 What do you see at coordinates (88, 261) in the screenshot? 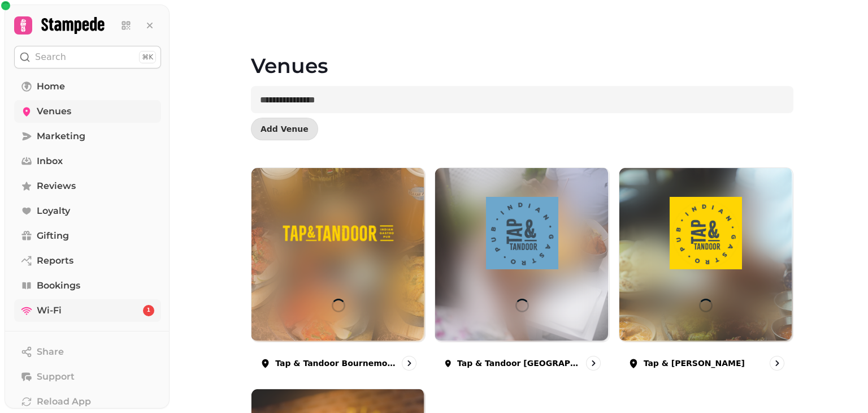
I see `a: Reports` at bounding box center [88, 261].